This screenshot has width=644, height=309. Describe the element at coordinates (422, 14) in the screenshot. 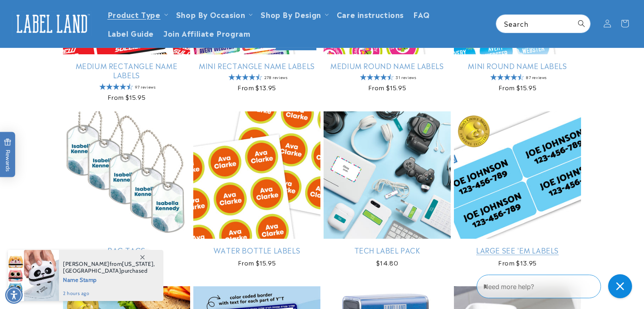

I see `span: FAQ` at that location.